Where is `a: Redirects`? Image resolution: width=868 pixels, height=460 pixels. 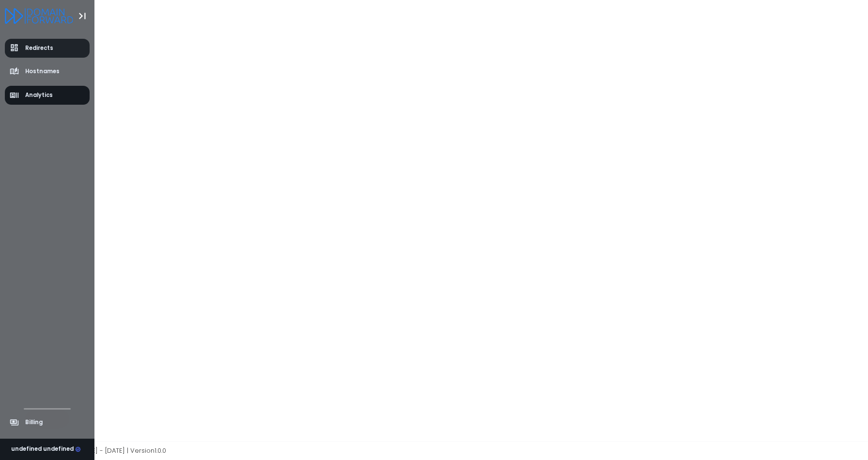
a: Redirects is located at coordinates (48, 48).